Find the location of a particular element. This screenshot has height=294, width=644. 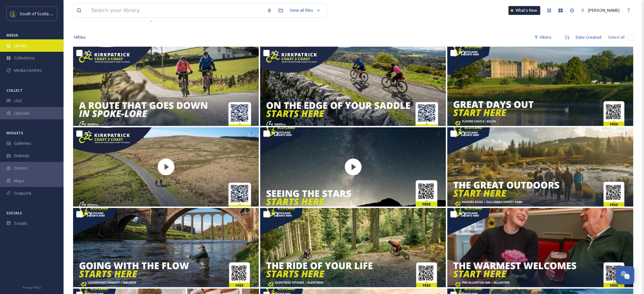

span: Socials is located at coordinates (20, 223).